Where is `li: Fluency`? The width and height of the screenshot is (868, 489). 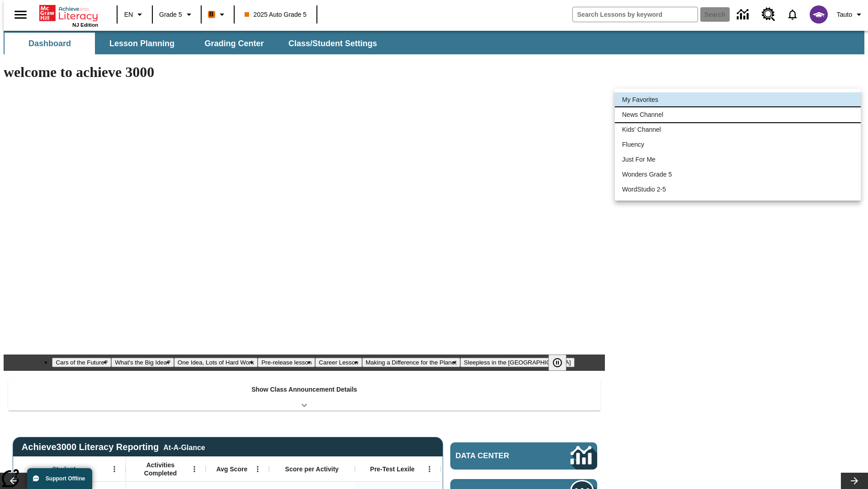 li: Fluency is located at coordinates (738, 144).